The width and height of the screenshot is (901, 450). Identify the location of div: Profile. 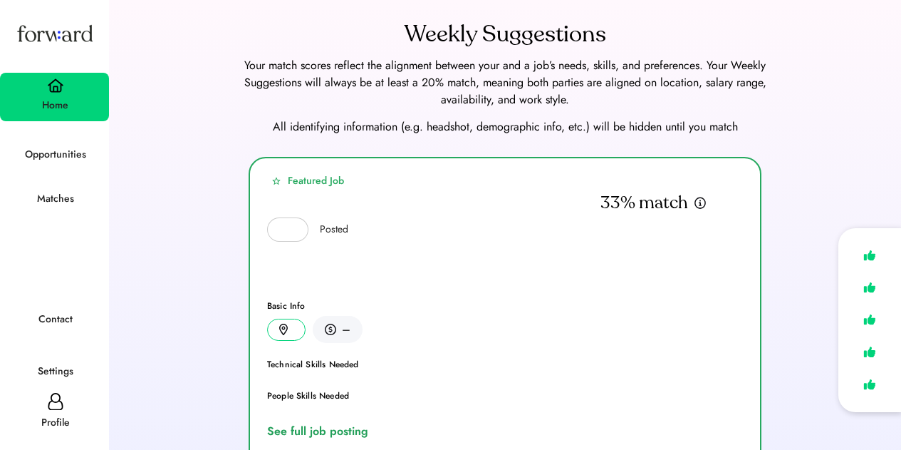
(55, 422).